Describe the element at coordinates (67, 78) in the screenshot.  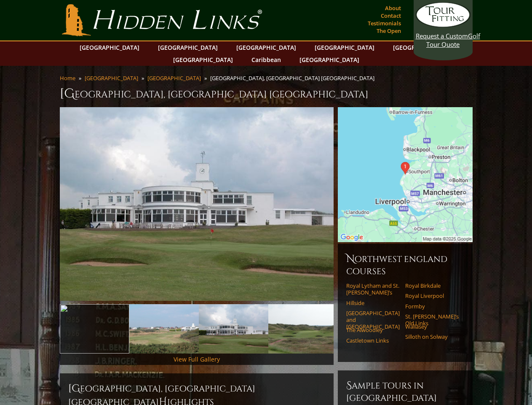
I see `a: Home` at that location.